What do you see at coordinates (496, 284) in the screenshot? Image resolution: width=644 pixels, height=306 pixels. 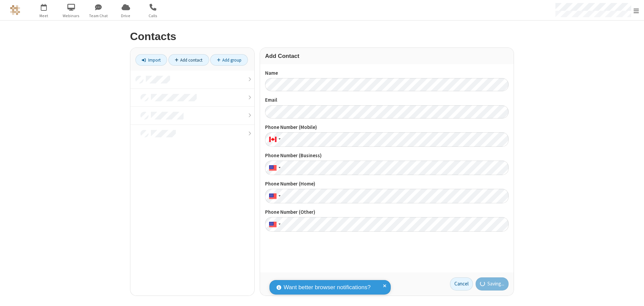 I see `span: Saving...` at bounding box center [496, 284].